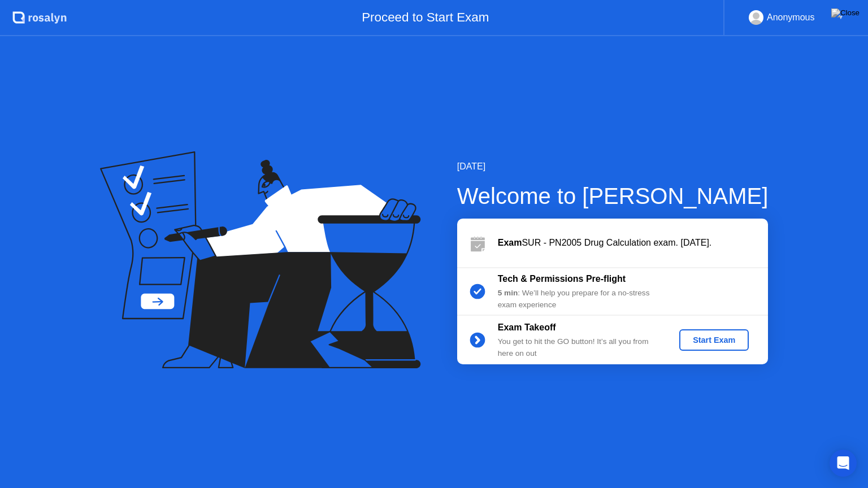 The width and height of the screenshot is (868, 488). I want to click on button: Start Exam, so click(714, 341).